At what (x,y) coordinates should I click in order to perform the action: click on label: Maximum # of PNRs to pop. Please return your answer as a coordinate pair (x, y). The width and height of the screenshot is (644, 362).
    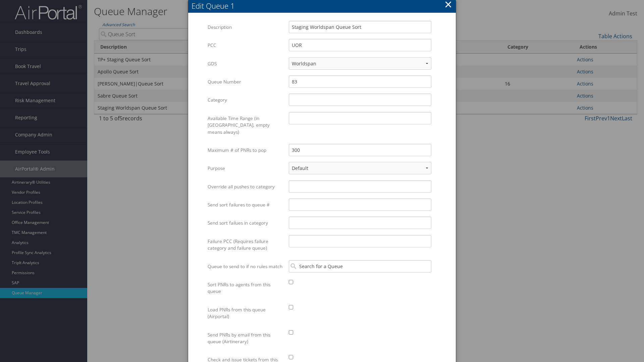
    Looking at the image, I should click on (246, 150).